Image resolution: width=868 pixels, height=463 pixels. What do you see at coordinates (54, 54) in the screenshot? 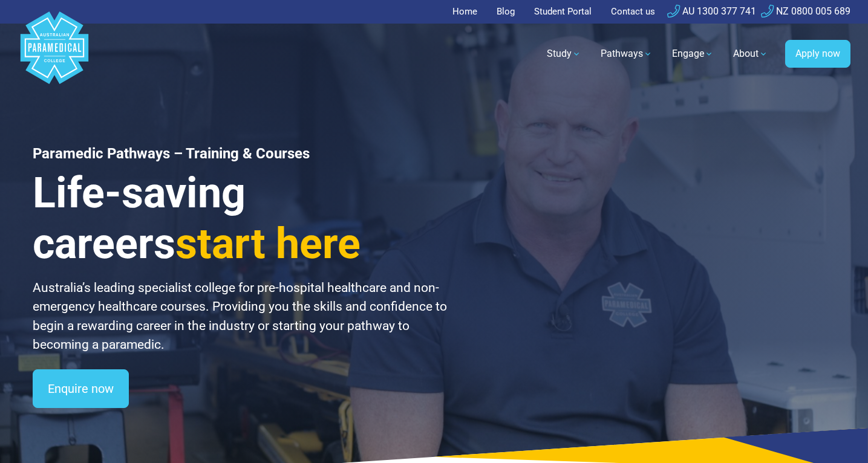
I see `a: Australian Paramedical College` at bounding box center [54, 54].